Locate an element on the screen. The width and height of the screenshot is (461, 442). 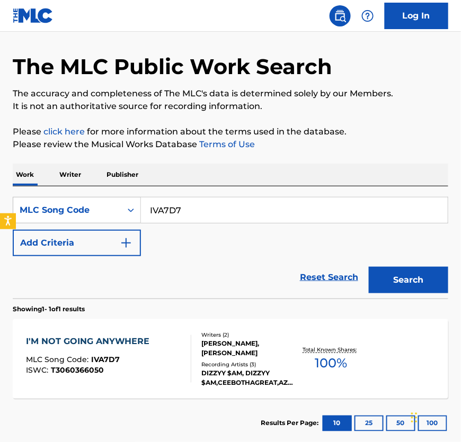
p: Please for more information about the terms used in the database. is located at coordinates (230, 132).